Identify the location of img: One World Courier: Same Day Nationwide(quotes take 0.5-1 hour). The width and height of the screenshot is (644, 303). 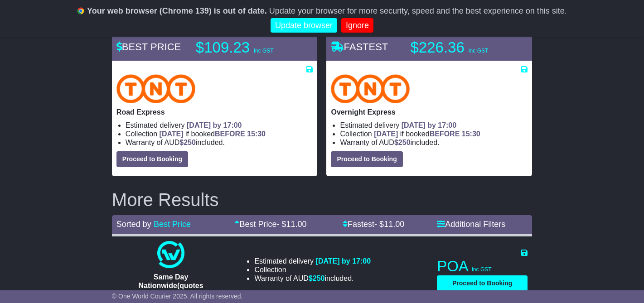
(171, 255).